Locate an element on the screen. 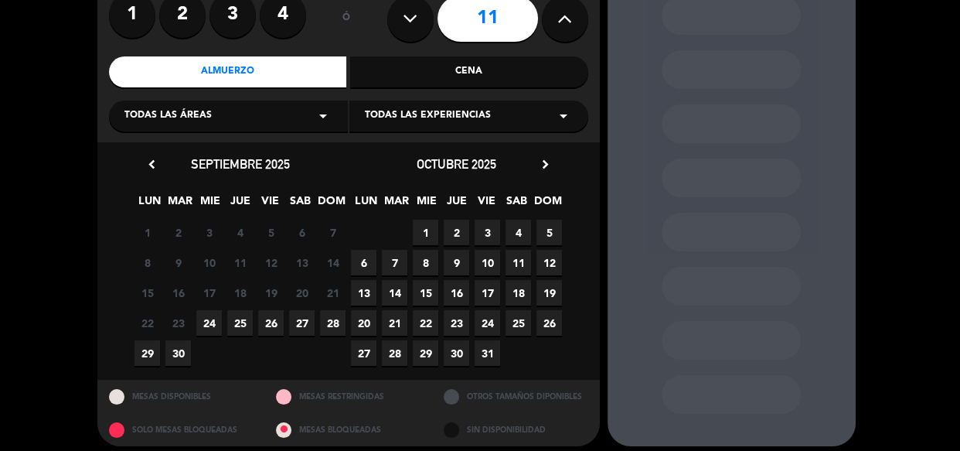  span: septiembre 2025 is located at coordinates (240, 164).